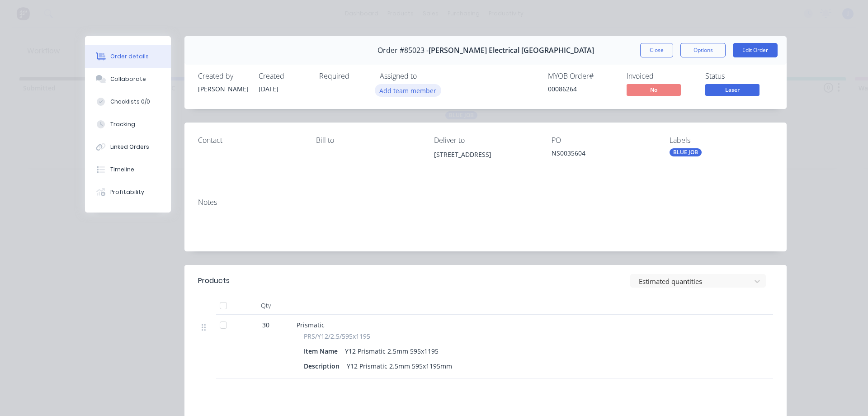 This screenshot has width=868, height=416. I want to click on div: MYOB Order #, so click(582, 76).